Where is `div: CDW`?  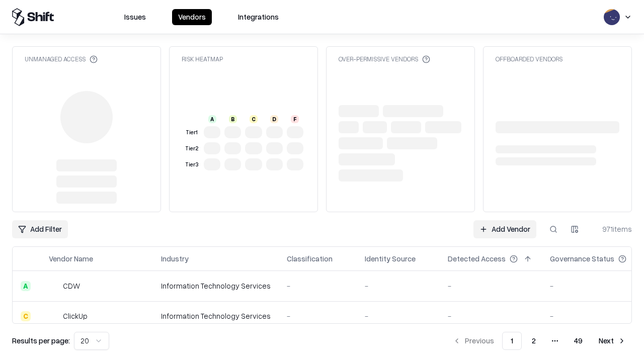
div: CDW is located at coordinates (71, 286).